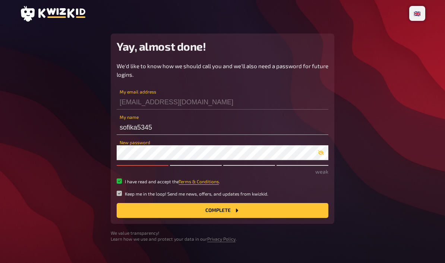 The image size is (445, 263). What do you see at coordinates (223, 70) in the screenshot?
I see `p: We'd like to know how we should call you and we'll also need a password for future logins.` at bounding box center [223, 70].